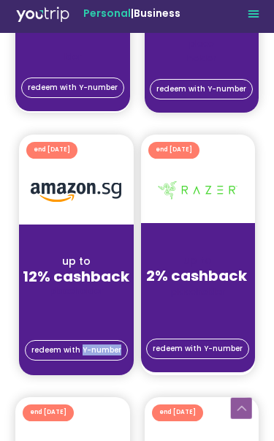 The image size is (274, 441). Describe the element at coordinates (254, 13) in the screenshot. I see `div: Menu Toggle` at that location.